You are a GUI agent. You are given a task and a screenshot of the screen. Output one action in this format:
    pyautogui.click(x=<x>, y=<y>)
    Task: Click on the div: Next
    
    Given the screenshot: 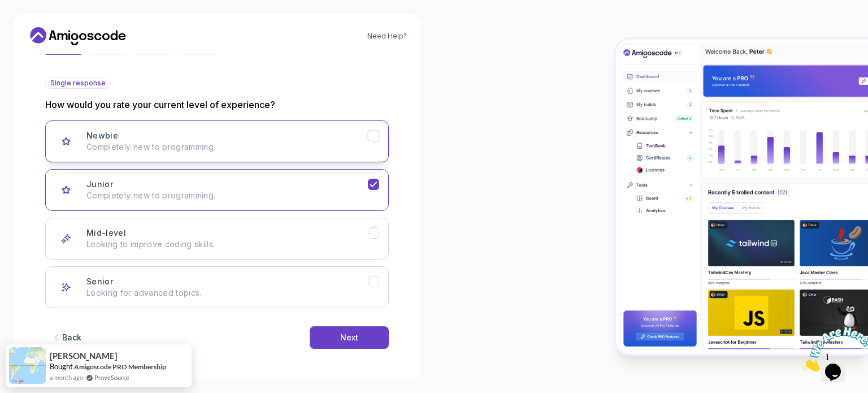 What is the action you would take?
    pyautogui.click(x=349, y=338)
    